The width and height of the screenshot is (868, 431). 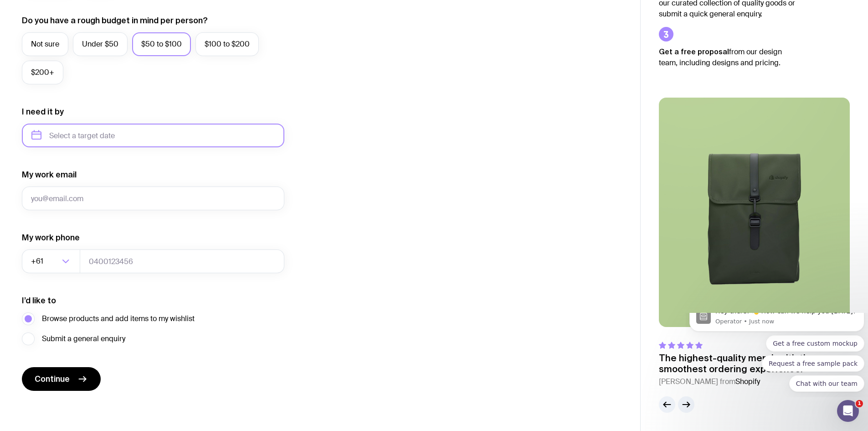 What do you see at coordinates (45, 44) in the screenshot?
I see `label: Not sure` at bounding box center [45, 44].